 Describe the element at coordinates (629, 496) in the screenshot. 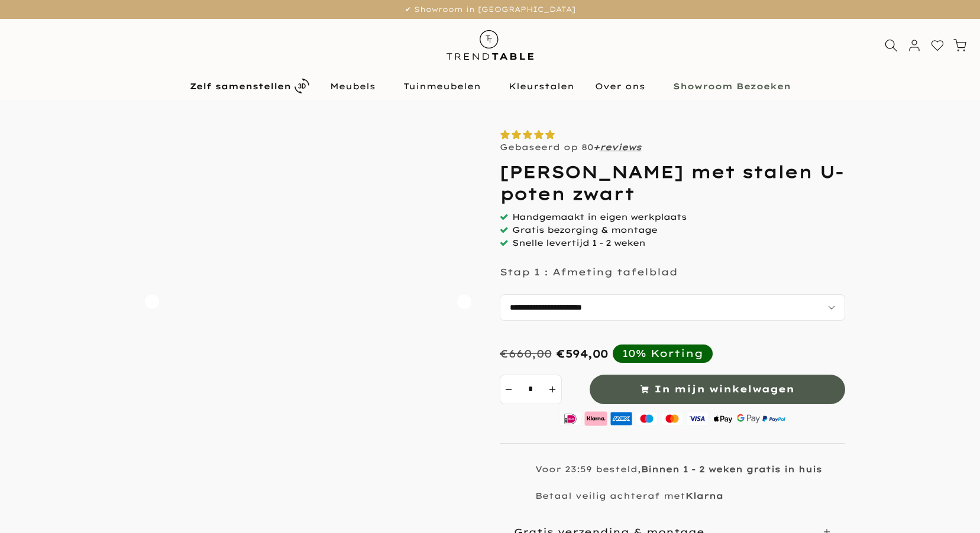

I see `p: Betaal veilig achteraf met` at that location.